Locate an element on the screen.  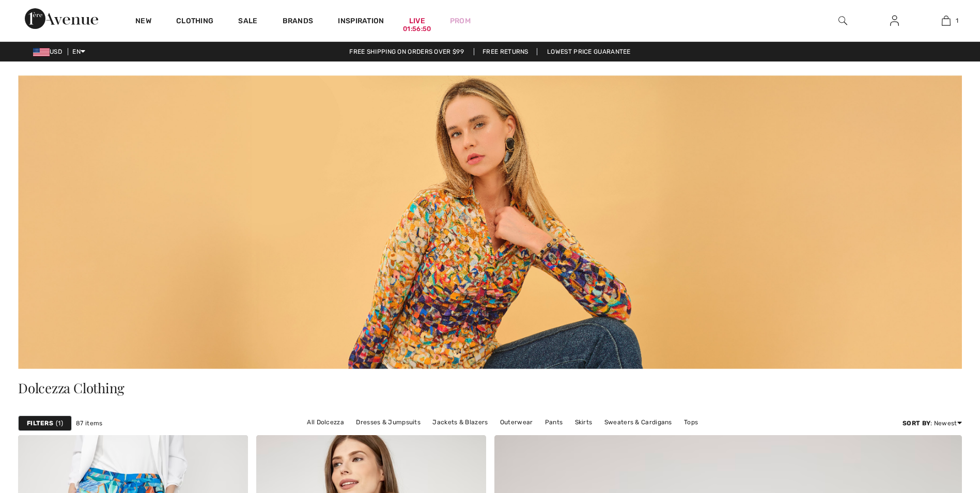
a: Clothing is located at coordinates (195, 22).